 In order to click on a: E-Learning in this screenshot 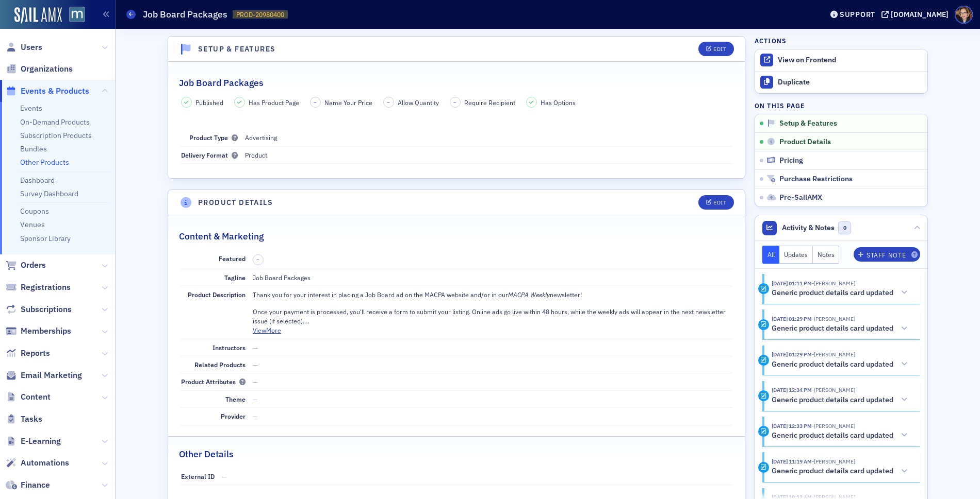, I will do `click(33, 442)`.